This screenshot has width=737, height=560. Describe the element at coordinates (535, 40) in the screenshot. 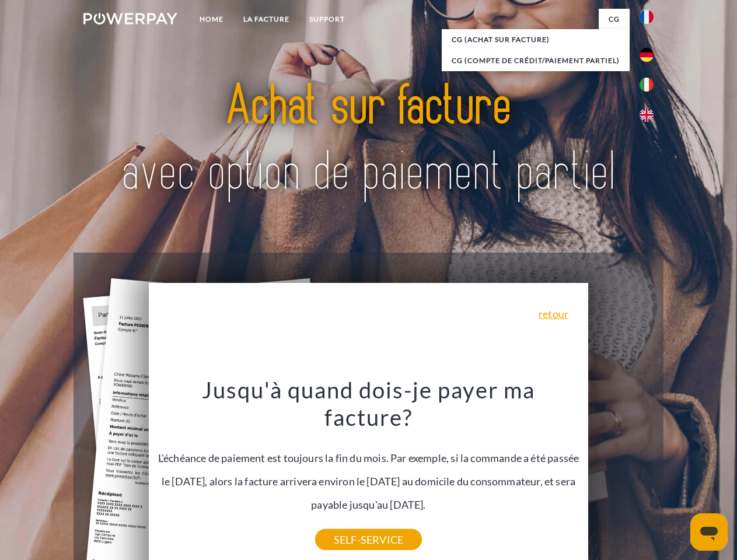

I see `a: CG (achat sur facture)` at that location.